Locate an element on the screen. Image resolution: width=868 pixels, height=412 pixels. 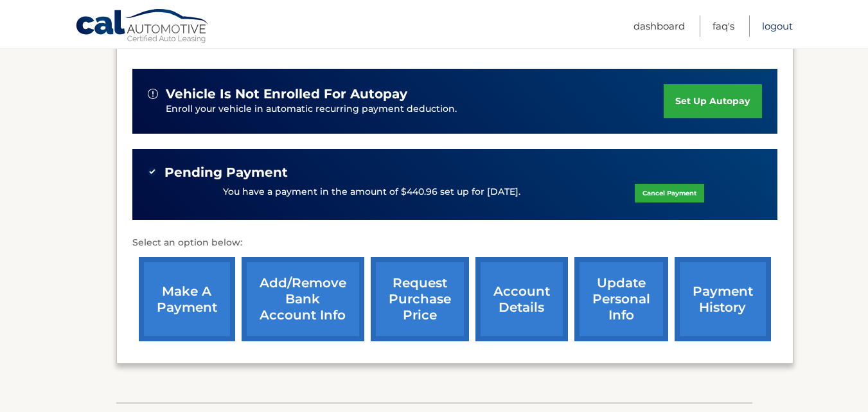
a: request purchase price is located at coordinates (420, 299).